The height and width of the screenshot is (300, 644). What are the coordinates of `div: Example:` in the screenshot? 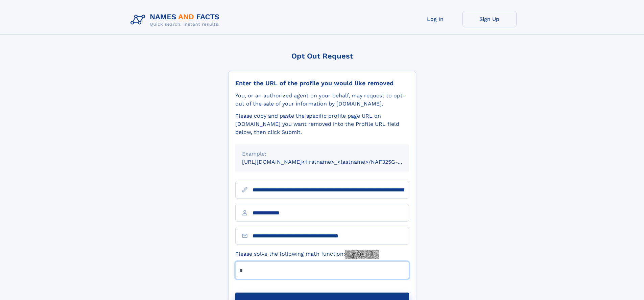 It's located at (322, 154).